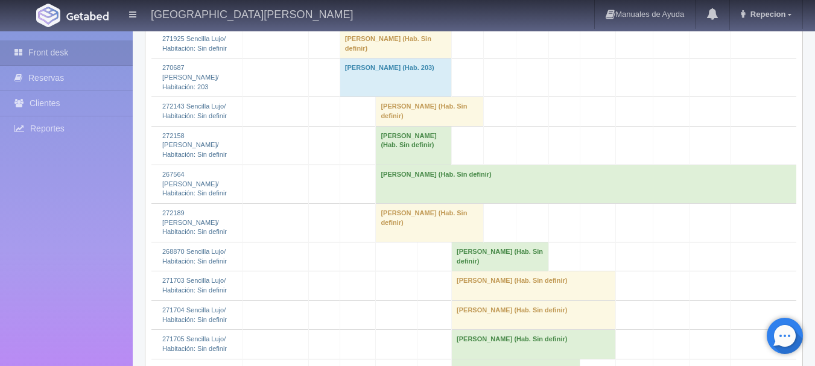 The height and width of the screenshot is (366, 815). I want to click on a: 271705 Sencilla Lujo/Habitación: Sin definir, so click(194, 344).